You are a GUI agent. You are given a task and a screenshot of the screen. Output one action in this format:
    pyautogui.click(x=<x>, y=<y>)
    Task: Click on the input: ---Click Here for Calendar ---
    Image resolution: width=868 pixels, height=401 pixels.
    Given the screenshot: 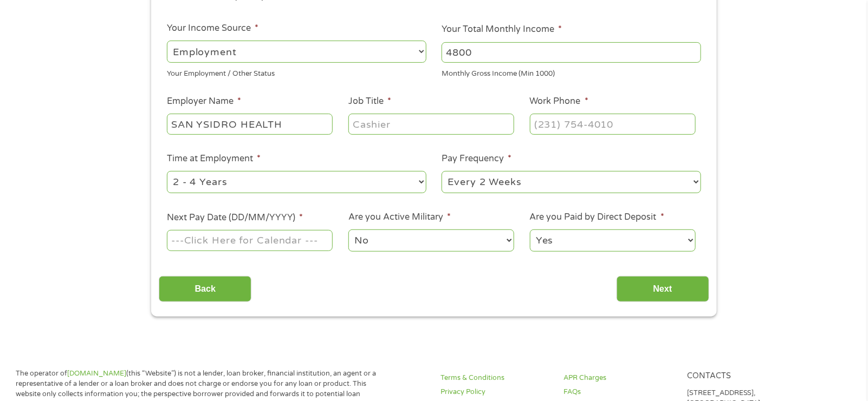 What is the action you would take?
    pyautogui.click(x=250, y=240)
    